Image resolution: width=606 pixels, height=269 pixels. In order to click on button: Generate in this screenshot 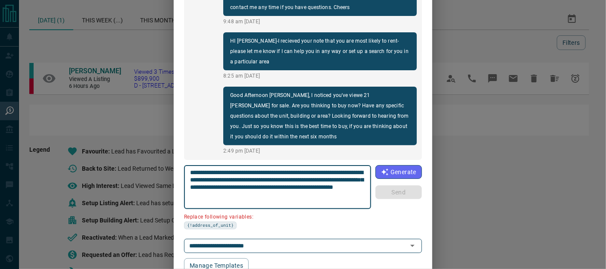, I will do `click(399, 172)`.